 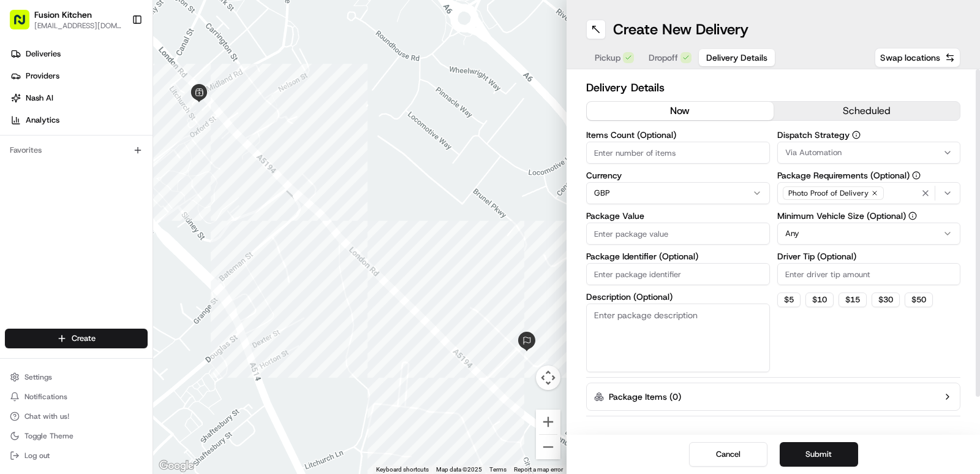 What do you see at coordinates (678, 234) in the screenshot?
I see `input: Enter package value` at bounding box center [678, 234].